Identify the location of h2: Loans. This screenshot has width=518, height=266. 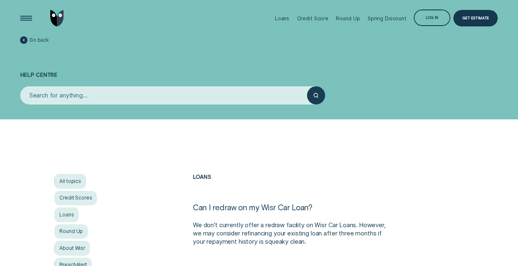
(294, 188).